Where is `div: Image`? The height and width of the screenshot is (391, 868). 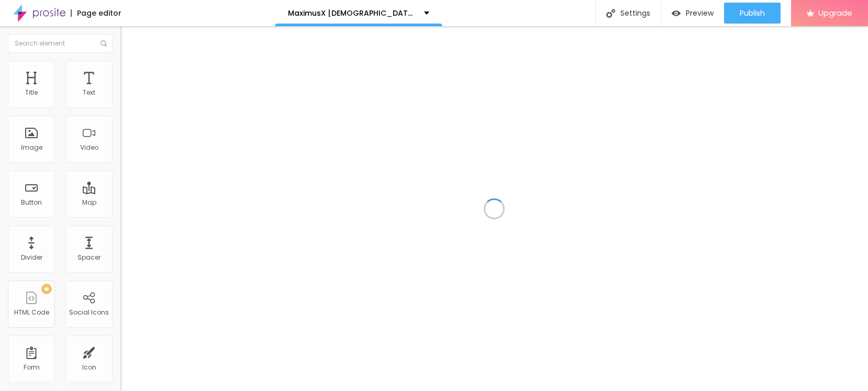
div: Image is located at coordinates (31, 147).